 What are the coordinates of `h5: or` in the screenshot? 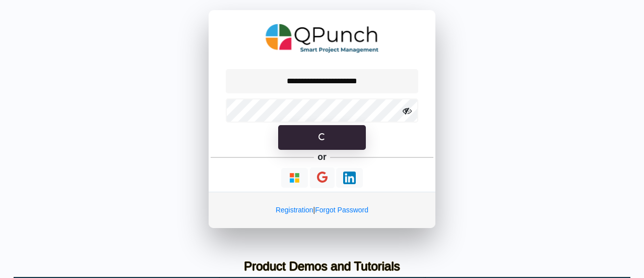 It's located at (322, 157).